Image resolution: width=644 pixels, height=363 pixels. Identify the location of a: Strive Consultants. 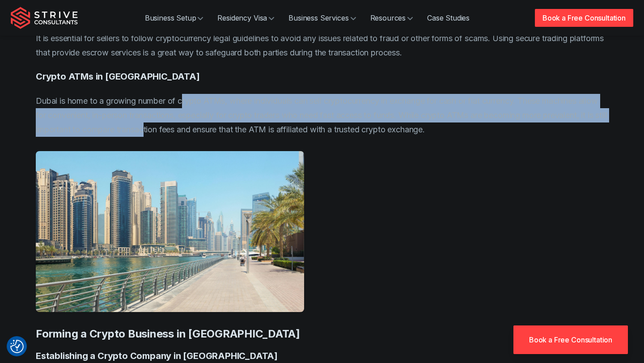
(44, 18).